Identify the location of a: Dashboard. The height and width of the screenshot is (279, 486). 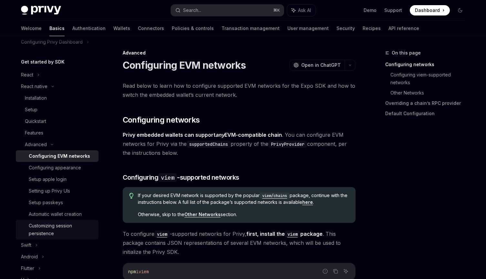
(430, 10).